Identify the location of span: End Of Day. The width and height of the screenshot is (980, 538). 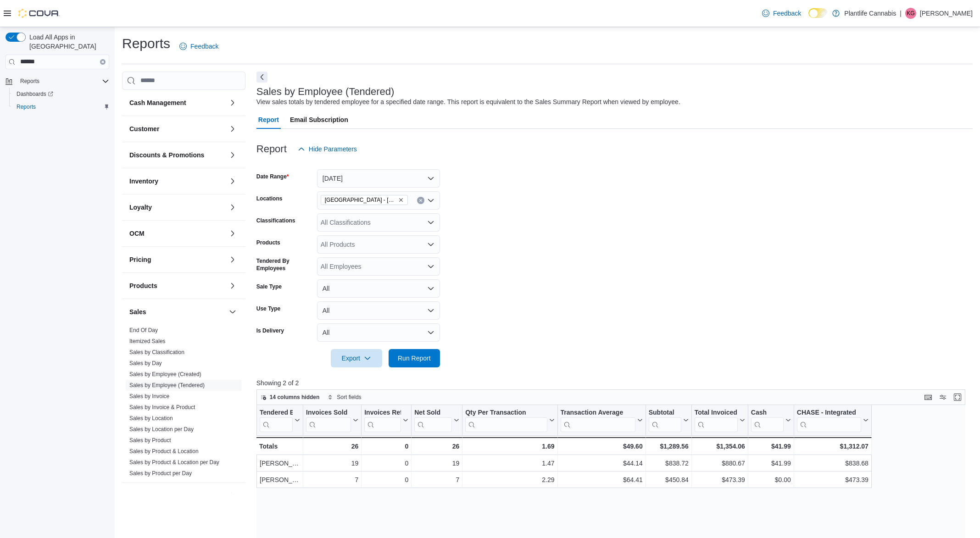
(144, 330).